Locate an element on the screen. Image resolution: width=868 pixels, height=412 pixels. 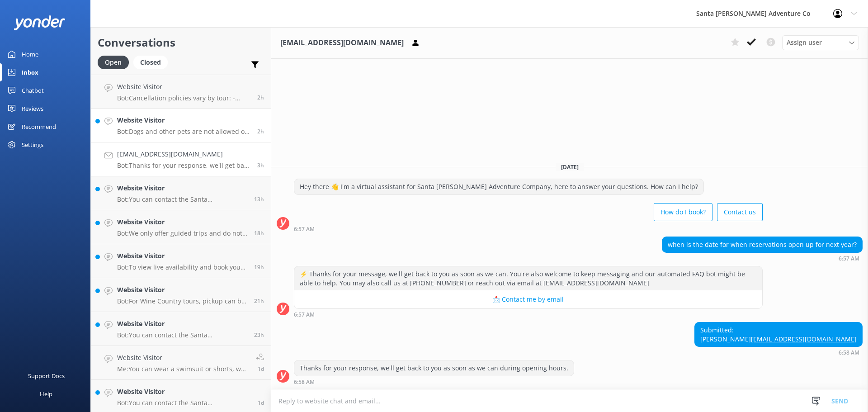
span: Sep 21 2025 10:45am (UTC -07:00) America/Tijuana is located at coordinates (259, 335).